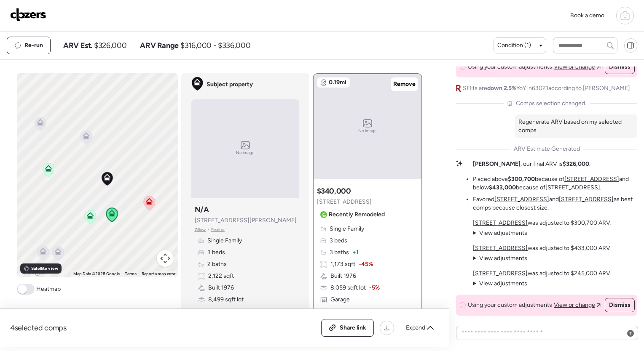 This screenshot has height=351, width=644. I want to click on h3: N/A, so click(202, 210).